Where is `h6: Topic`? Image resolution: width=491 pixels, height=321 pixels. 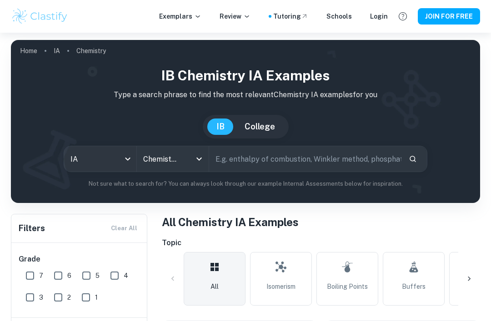 h6: Topic is located at coordinates (321, 243).